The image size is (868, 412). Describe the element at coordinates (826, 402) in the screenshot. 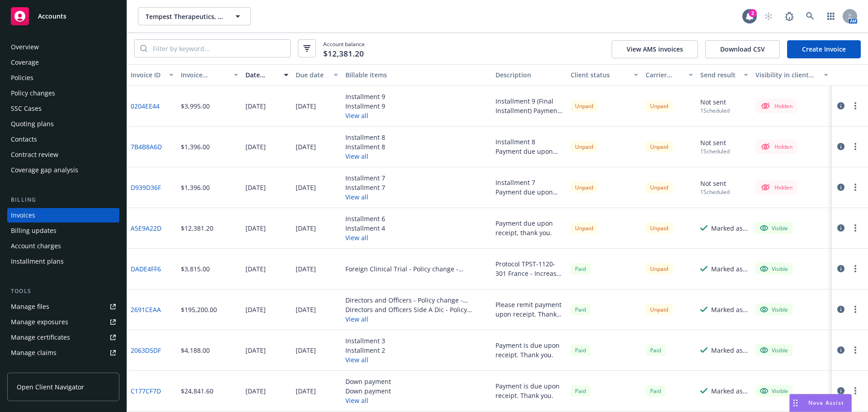

I see `span: Nova Assist` at that location.